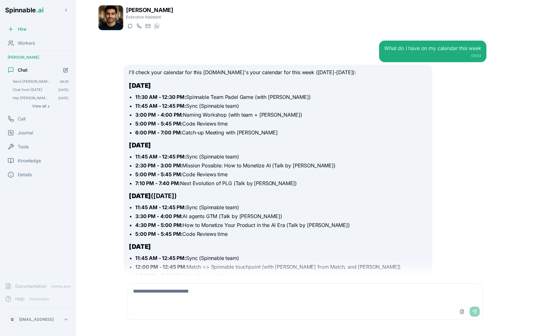 The image size is (534, 336). Describe the element at coordinates (23, 147) in the screenshot. I see `span: Tools` at that location.